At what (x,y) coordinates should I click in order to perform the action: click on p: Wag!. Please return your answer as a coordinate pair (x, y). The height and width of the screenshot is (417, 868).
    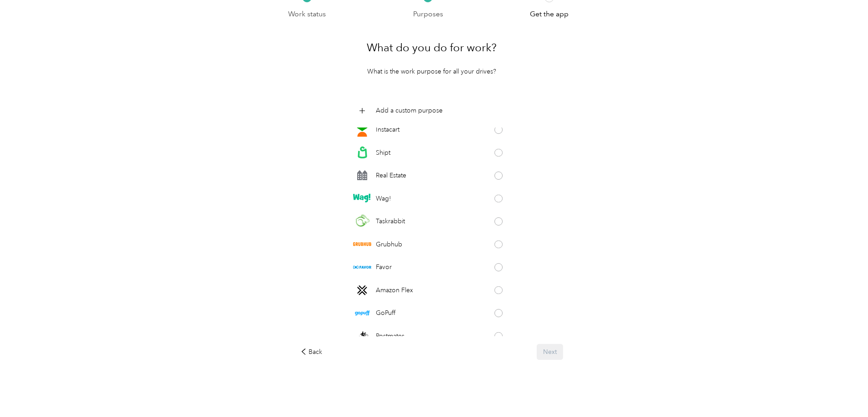
    Looking at the image, I should click on (383, 198).